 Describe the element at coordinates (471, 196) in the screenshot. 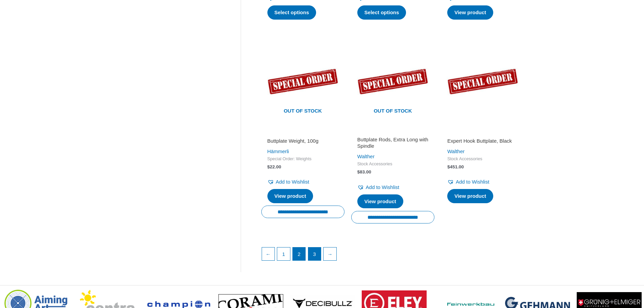

I see `a: Read more about “Expert Hook Buttplate, Black”` at that location.